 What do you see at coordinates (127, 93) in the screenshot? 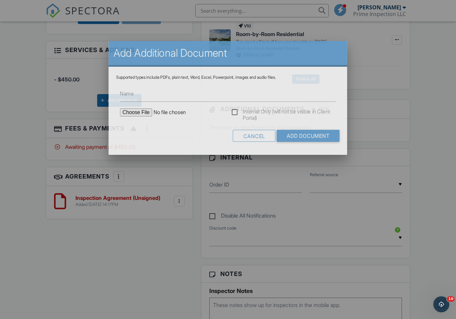
I see `label: Name` at bounding box center [127, 93].